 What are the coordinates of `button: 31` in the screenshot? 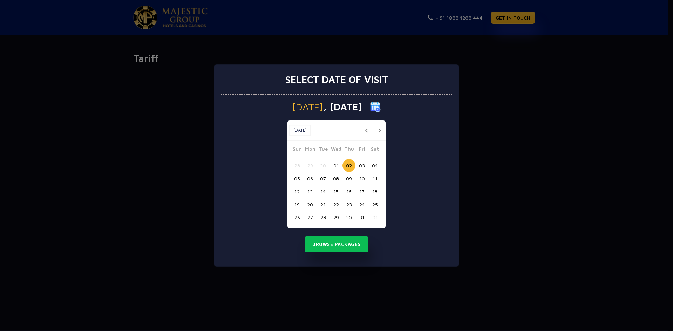 It's located at (362, 217).